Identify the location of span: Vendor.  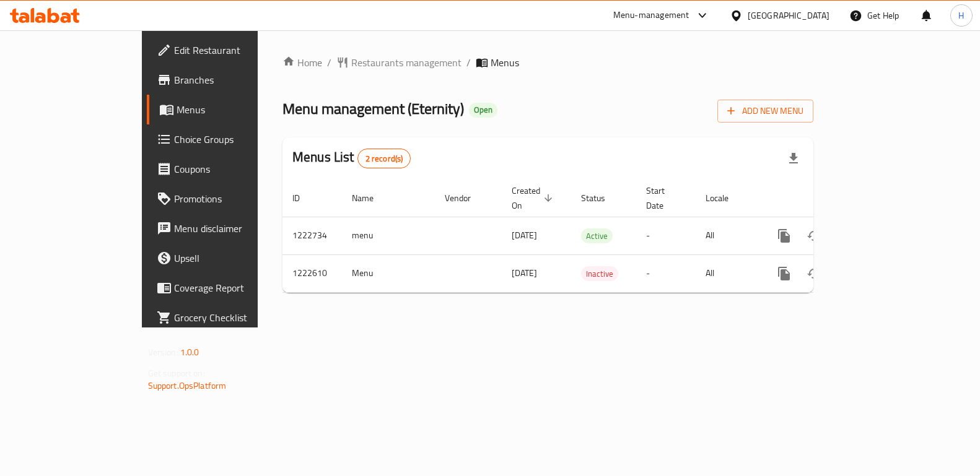
(466, 198).